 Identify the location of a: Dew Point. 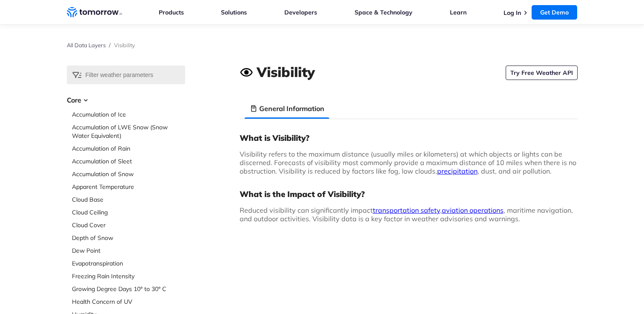
(128, 251).